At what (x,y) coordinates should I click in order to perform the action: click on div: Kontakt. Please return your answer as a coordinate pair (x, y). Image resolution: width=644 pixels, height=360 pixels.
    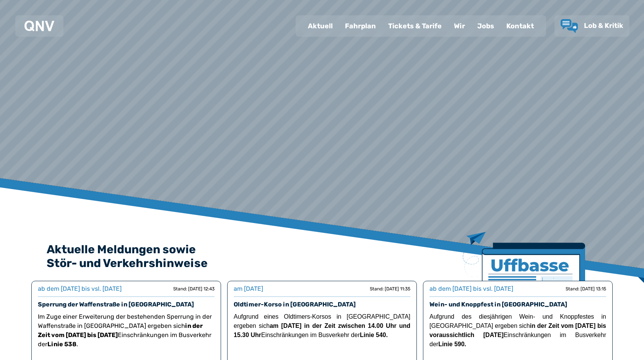
    Looking at the image, I should click on (520, 26).